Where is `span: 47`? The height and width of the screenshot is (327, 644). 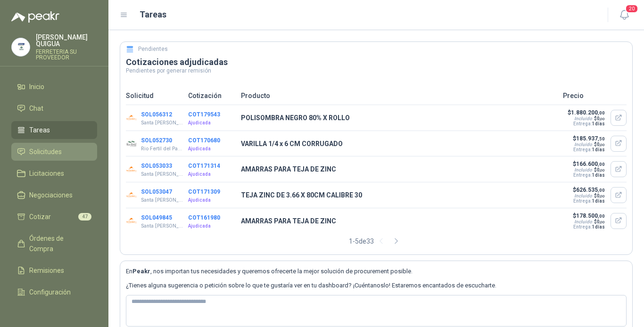
span: 47 is located at coordinates (85, 217).